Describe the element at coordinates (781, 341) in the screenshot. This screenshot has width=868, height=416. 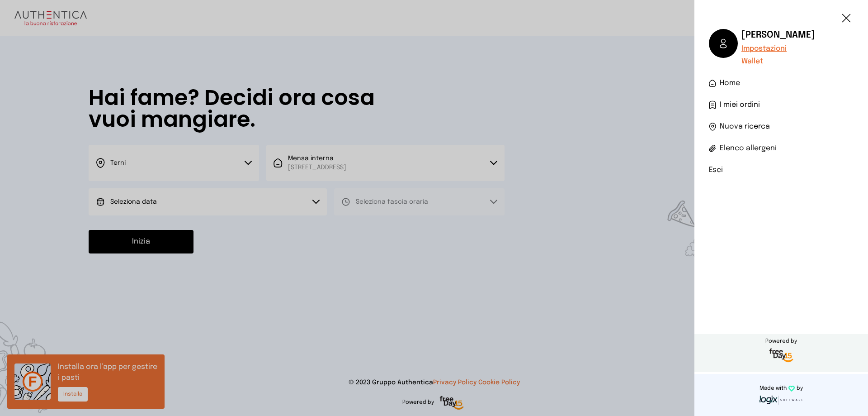
I see `span: Powered by` at that location.